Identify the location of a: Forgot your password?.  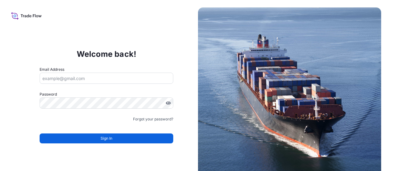
(153, 119).